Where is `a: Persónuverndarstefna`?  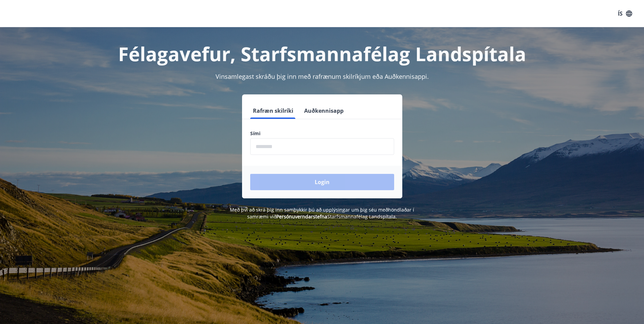 a: Persónuverndarstefna is located at coordinates (302, 216).